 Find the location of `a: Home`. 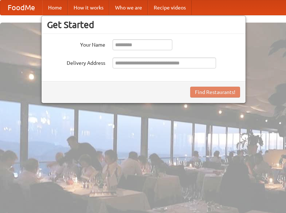

a: Home is located at coordinates (55, 8).